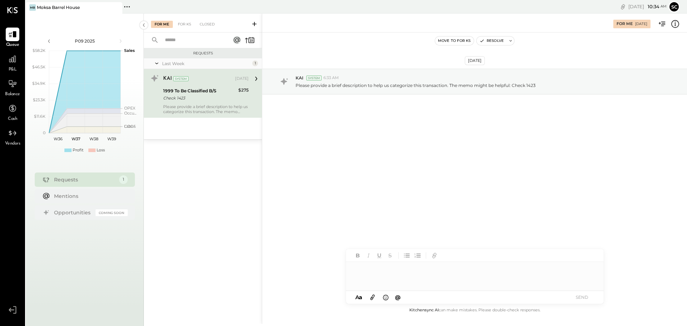  I want to click on button: Bold, so click(358, 255).